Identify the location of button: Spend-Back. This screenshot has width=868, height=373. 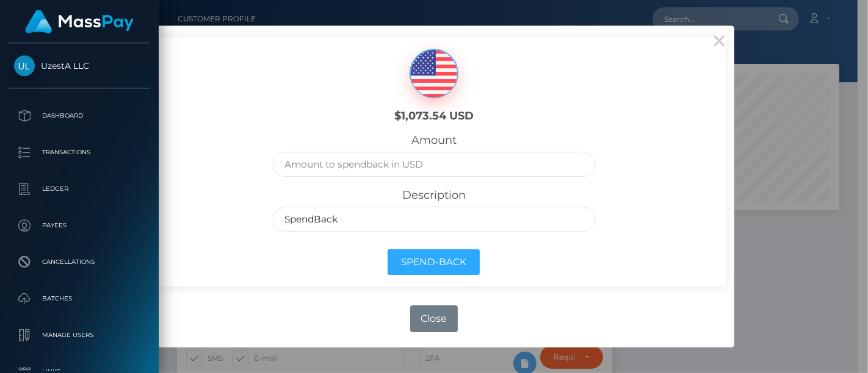
(433, 262).